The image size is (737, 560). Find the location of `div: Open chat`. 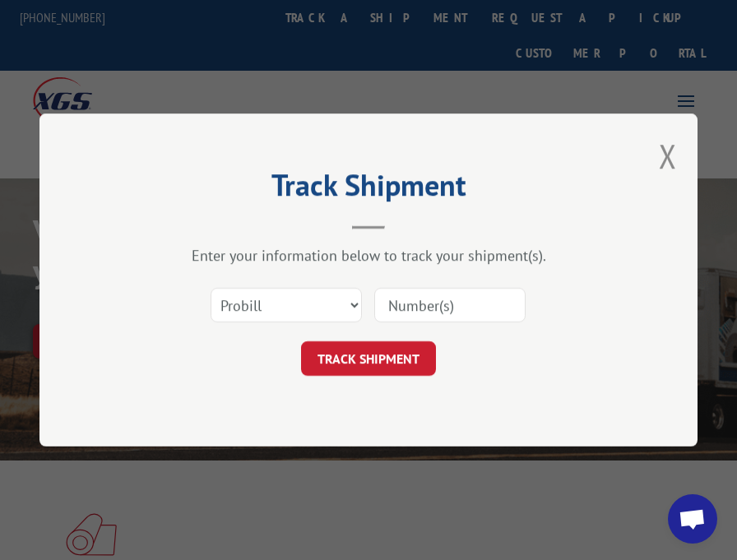

div: Open chat is located at coordinates (693, 519).